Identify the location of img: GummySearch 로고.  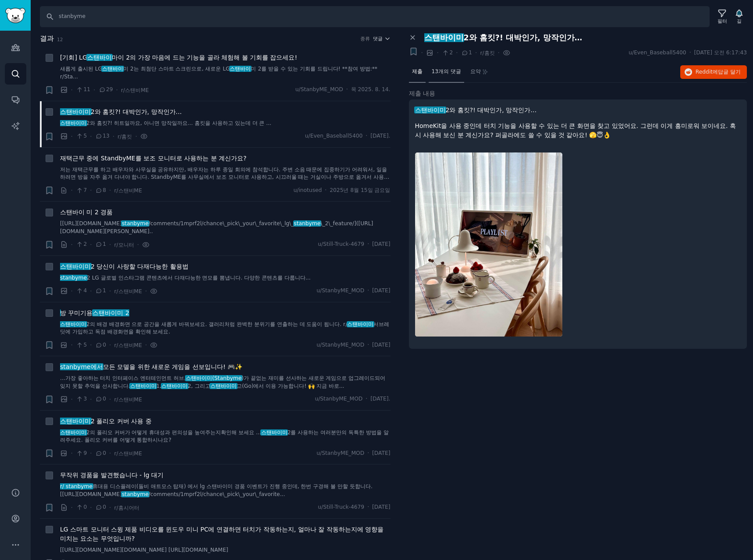
(15, 15).